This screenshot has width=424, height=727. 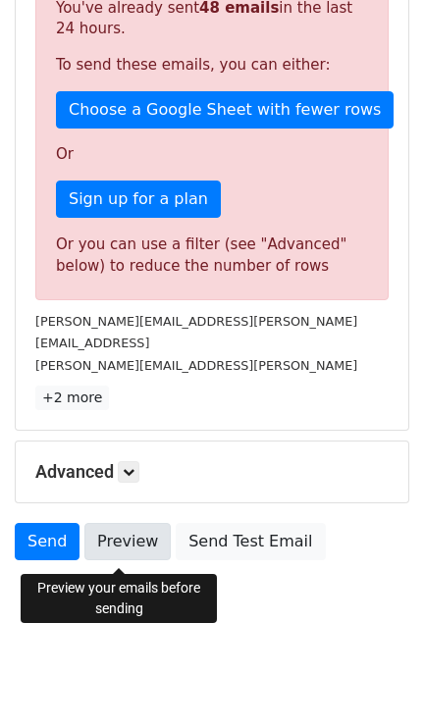 What do you see at coordinates (138, 199) in the screenshot?
I see `a: Sign up for a plan` at bounding box center [138, 199].